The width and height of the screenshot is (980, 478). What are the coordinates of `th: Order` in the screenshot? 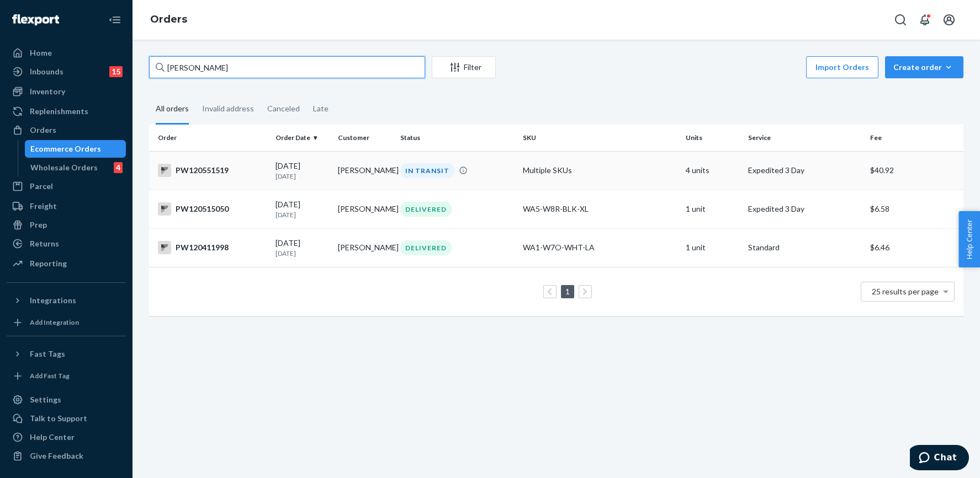 It's located at (210, 138).